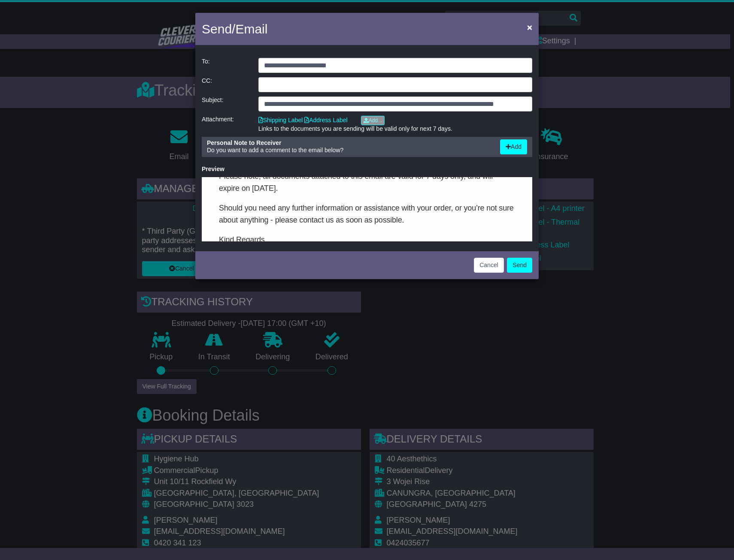 This screenshot has width=734, height=560. Describe the element at coordinates (165, 63) in the screenshot. I see `p: Kind Regards,` at that location.